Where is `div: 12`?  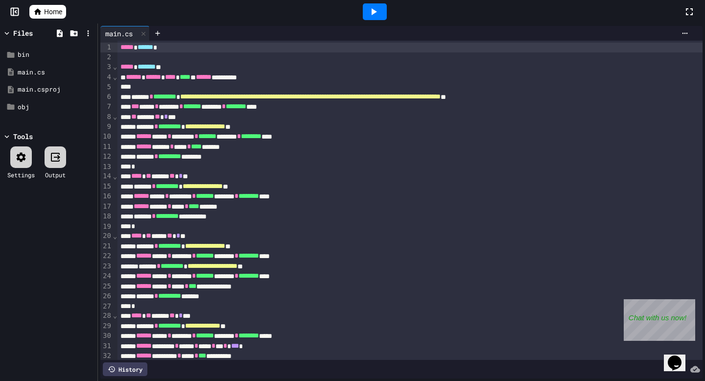 div: 12 is located at coordinates (106, 157).